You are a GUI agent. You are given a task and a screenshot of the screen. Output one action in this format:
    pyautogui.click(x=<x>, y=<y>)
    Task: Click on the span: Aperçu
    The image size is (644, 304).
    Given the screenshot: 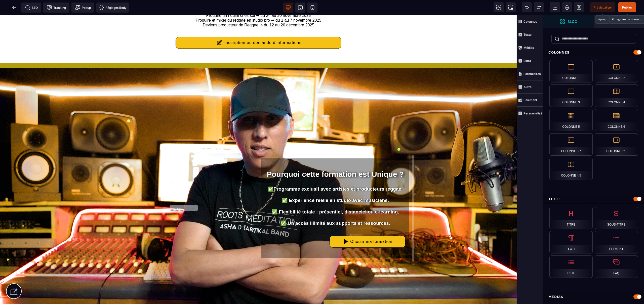 What is the action you would take?
    pyautogui.click(x=603, y=7)
    